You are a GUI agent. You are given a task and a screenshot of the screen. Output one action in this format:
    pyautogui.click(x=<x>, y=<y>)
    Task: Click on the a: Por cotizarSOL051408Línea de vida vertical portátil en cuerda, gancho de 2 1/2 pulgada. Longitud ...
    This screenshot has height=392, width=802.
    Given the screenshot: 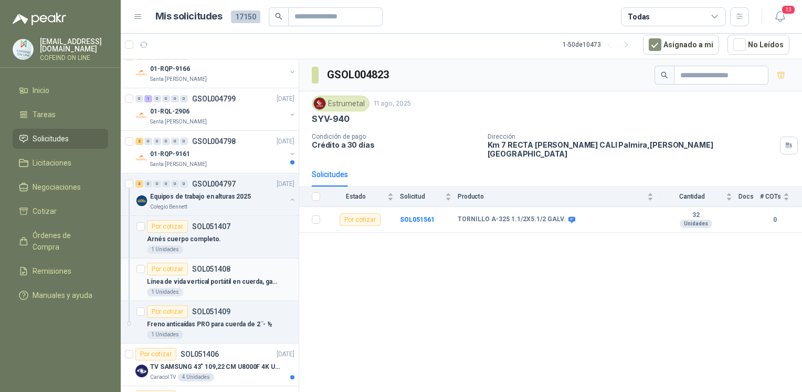 What is the action you would take?
    pyautogui.click(x=209, y=279)
    